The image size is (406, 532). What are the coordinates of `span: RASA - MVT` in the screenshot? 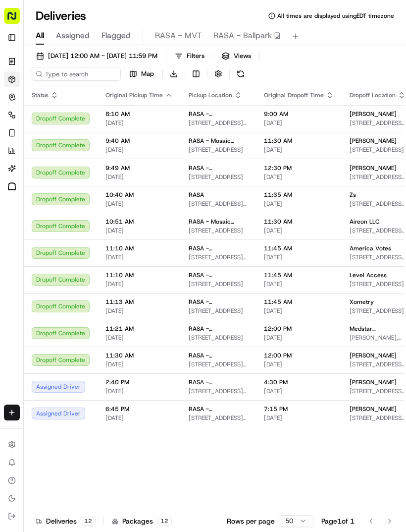 It's located at (178, 36).